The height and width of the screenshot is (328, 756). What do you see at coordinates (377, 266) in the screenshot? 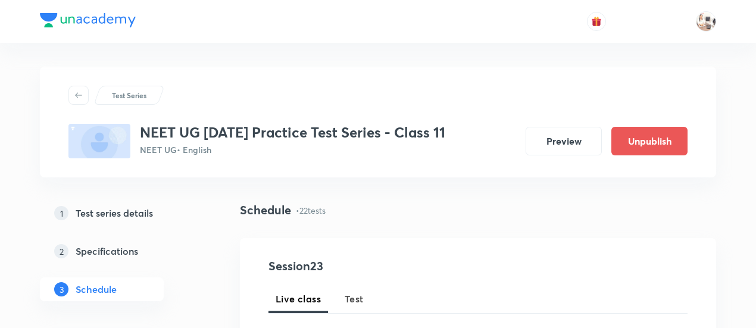
I see `h4: Session 23` at bounding box center [377, 266].